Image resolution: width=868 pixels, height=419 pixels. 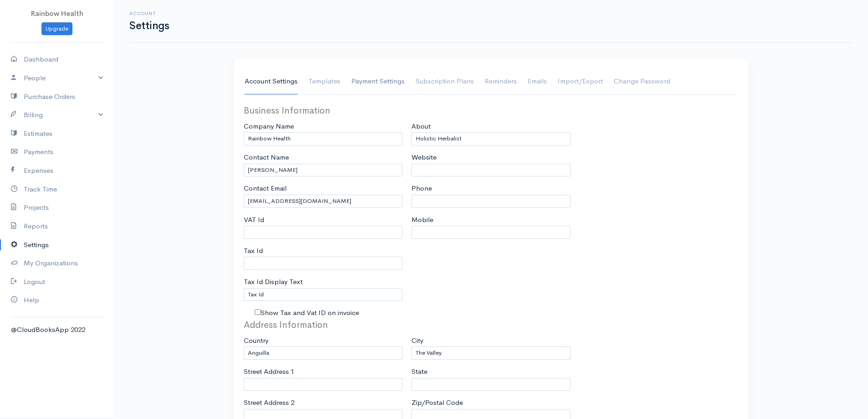 What do you see at coordinates (269, 371) in the screenshot?
I see `label: Street Address 1` at bounding box center [269, 371].